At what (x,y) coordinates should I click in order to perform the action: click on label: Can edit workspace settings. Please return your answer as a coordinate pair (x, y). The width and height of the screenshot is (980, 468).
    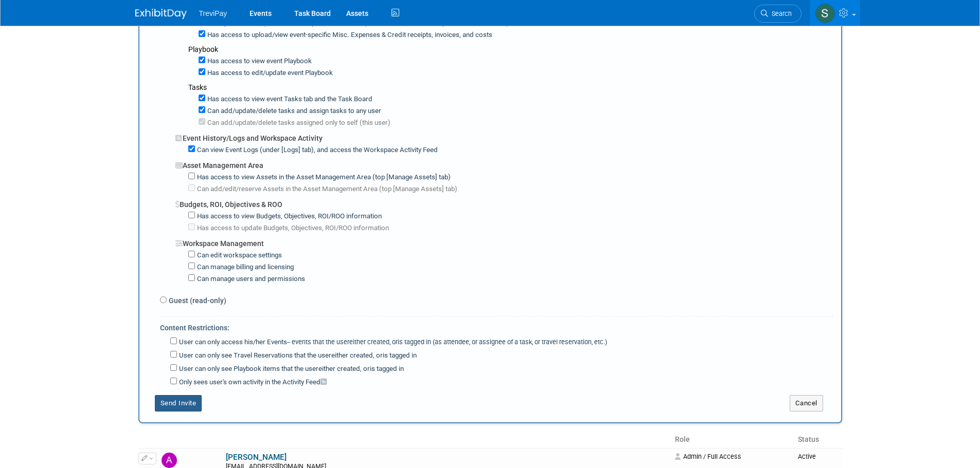
    Looking at the image, I should click on (238, 256).